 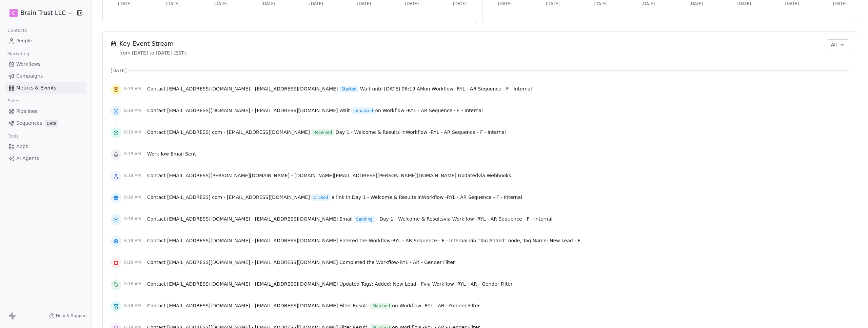 What do you see at coordinates (45, 64) in the screenshot?
I see `a: Workflows` at bounding box center [45, 64].